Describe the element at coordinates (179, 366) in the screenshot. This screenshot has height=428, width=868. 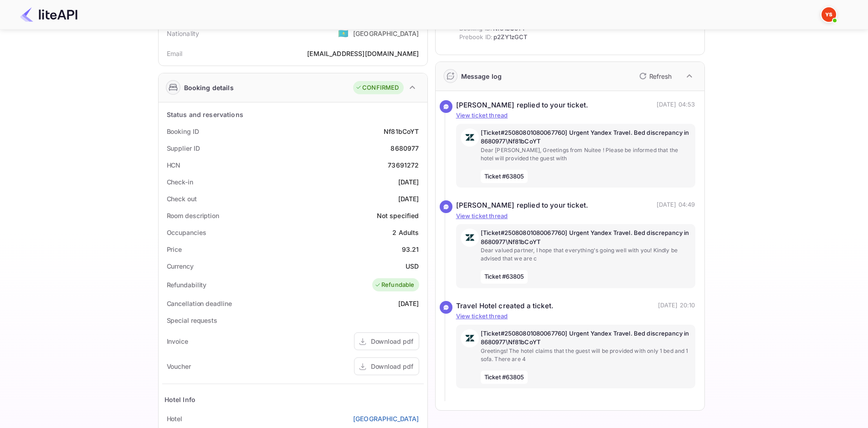
I see `div: Voucher` at that location.